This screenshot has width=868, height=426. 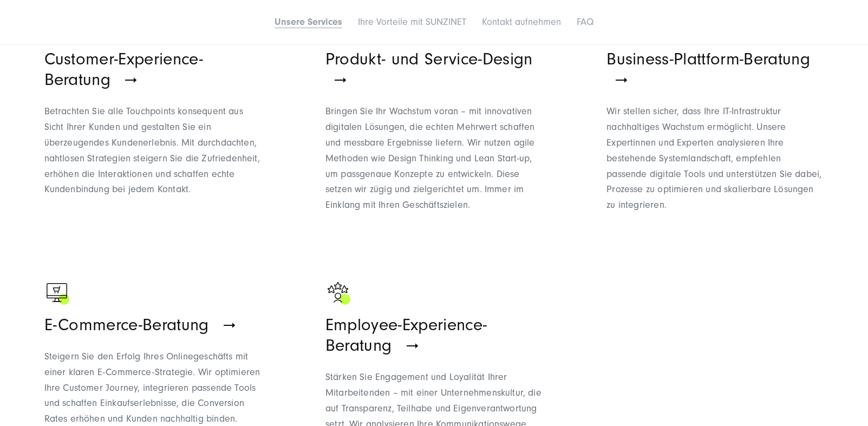 What do you see at coordinates (714, 124) in the screenshot?
I see `a: Browser mit einem Stern - Digitalstrategie Beratung von SUNZINET Business-Plattform-Beratung Wir ...` at bounding box center [714, 124].